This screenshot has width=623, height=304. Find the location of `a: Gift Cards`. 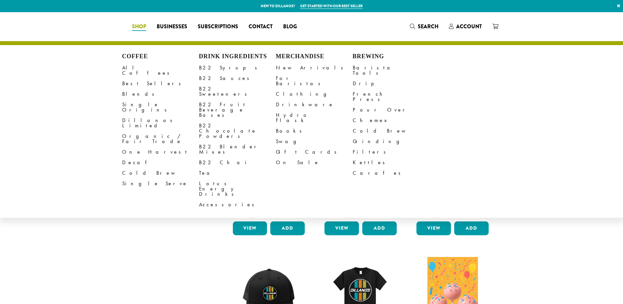

a: Gift Cards is located at coordinates (314, 152).